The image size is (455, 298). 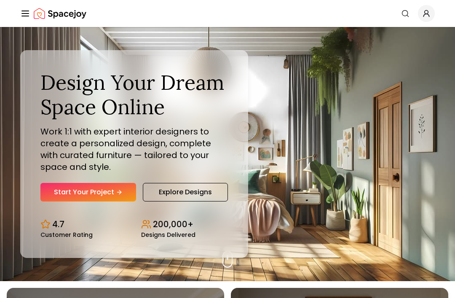 What do you see at coordinates (134, 149) in the screenshot?
I see `p: Work 1:1 with expert interior designers to create a personalized design, complete with curated fu...` at bounding box center [134, 149].